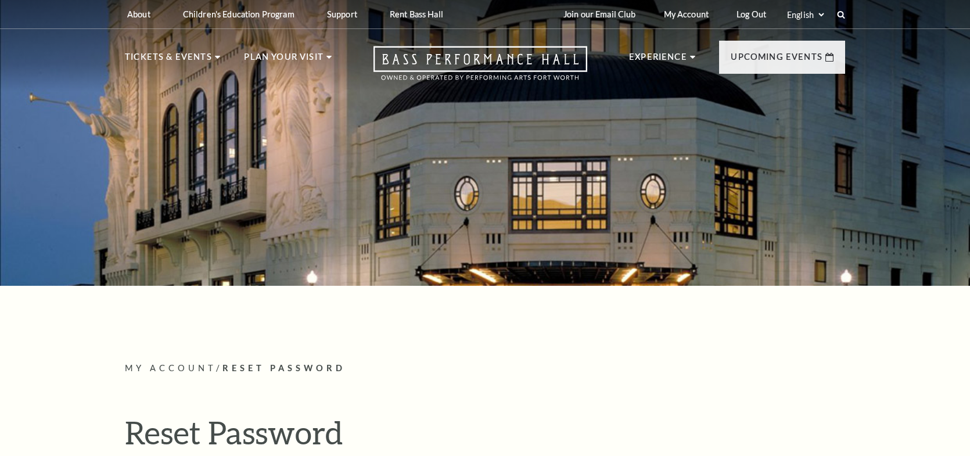 The height and width of the screenshot is (456, 970). I want to click on p: About, so click(139, 14).